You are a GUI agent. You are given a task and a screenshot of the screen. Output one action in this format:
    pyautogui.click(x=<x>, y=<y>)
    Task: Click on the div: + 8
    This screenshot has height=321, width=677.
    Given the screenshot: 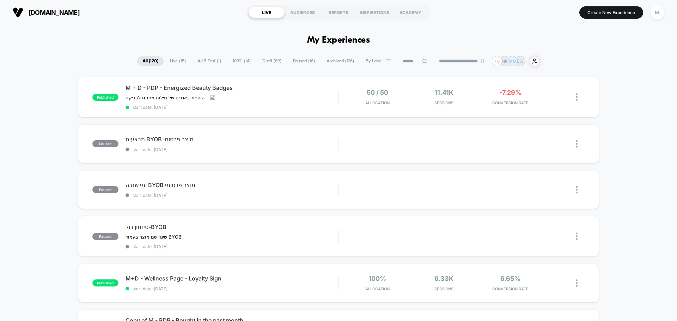 What is the action you would take?
    pyautogui.click(x=497, y=61)
    